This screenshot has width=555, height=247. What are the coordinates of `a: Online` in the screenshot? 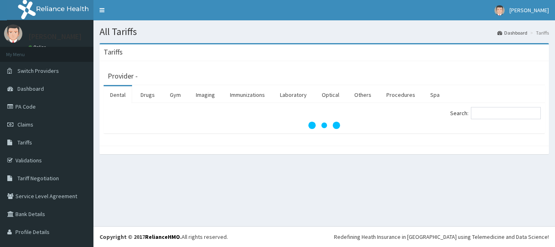 It's located at (38, 47).